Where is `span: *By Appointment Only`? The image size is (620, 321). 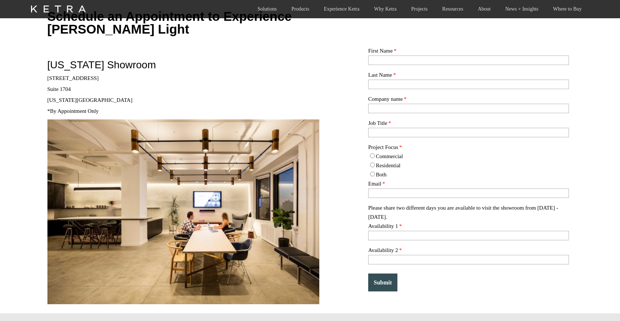
span: *By Appointment Only is located at coordinates (73, 111).